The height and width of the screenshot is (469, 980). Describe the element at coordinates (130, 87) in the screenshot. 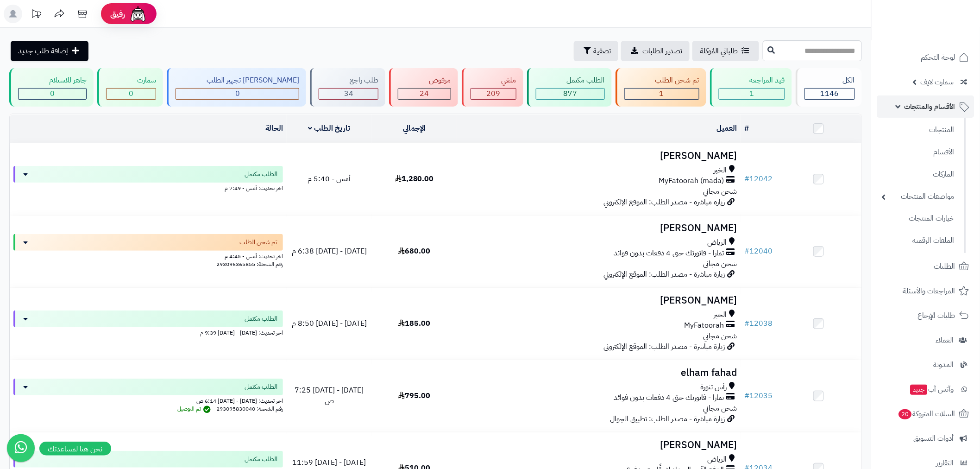

I see `a: سمارت 0` at that location.